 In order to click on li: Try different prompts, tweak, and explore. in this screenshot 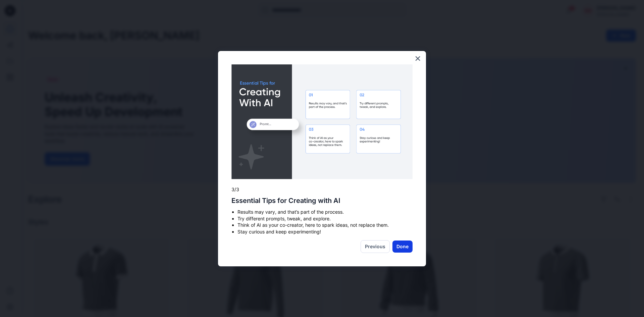, I will do `click(325, 219)`.